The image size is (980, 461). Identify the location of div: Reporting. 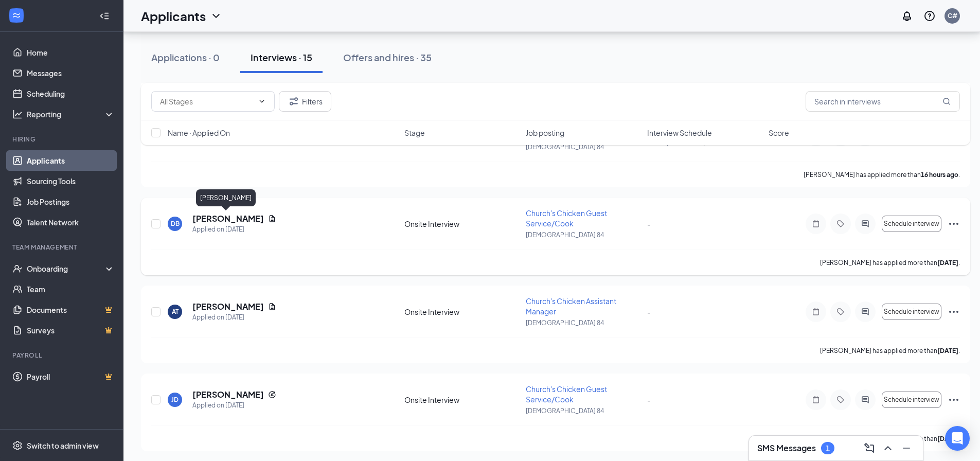
(71, 114).